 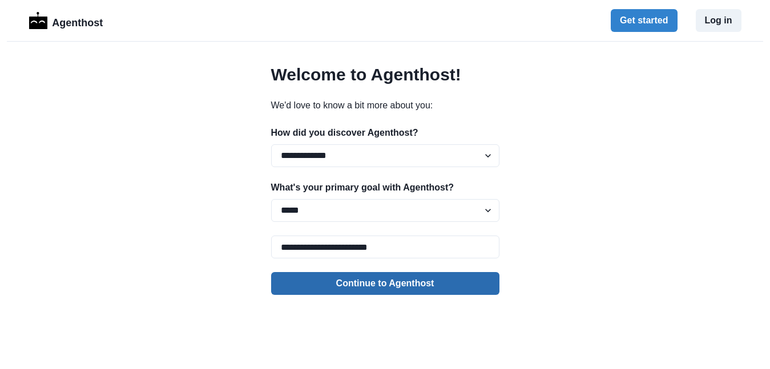 I want to click on p: How did you discover Agenthost?, so click(x=385, y=133).